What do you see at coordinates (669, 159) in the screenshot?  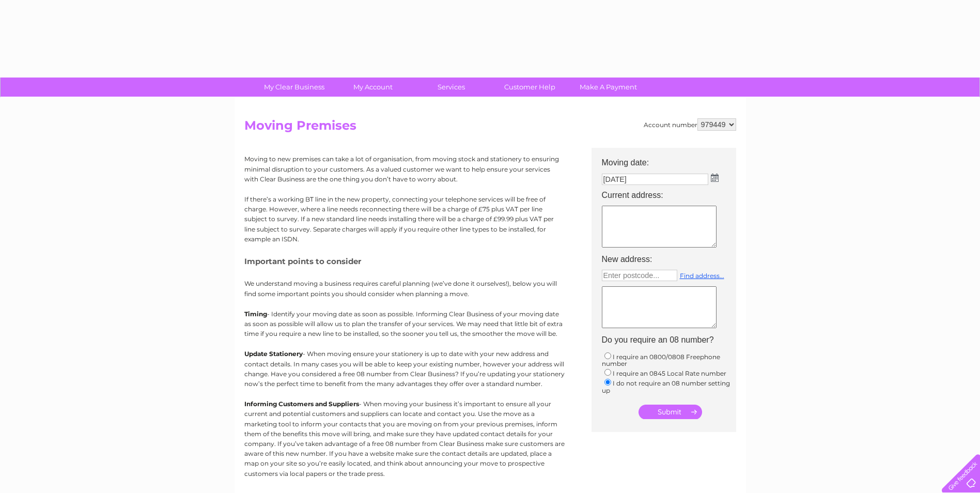 I see `th: Moving date:` at bounding box center [669, 159].